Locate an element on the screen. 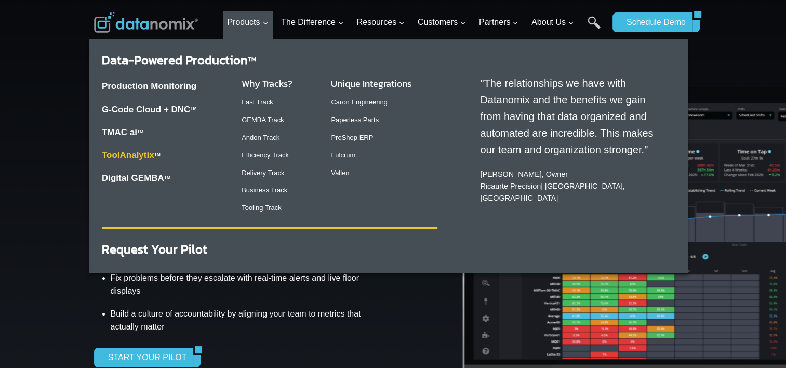  a: Why Tracks? is located at coordinates (267, 83).